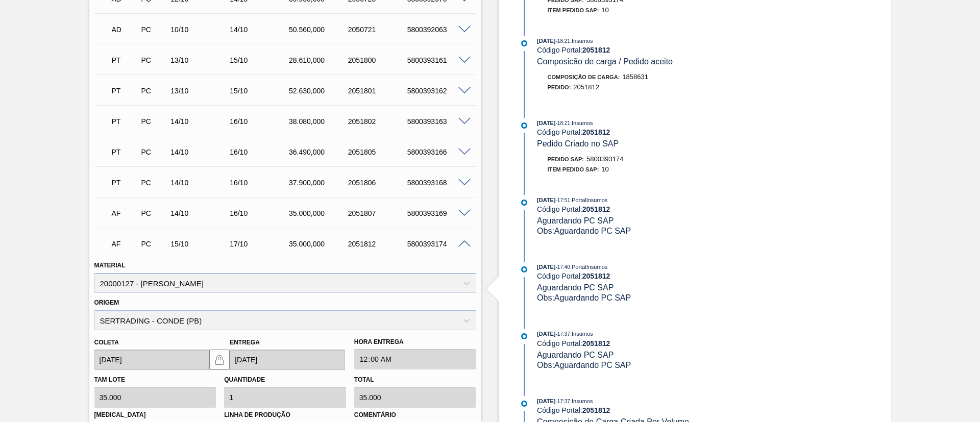  I want to click on span: Pedido Criado no SAP, so click(578, 144).